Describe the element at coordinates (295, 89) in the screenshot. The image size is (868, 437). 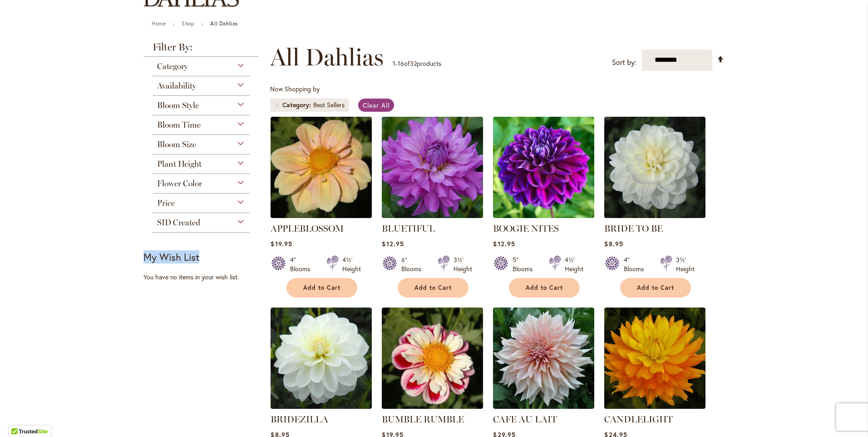
I see `span: Now Shopping by` at that location.